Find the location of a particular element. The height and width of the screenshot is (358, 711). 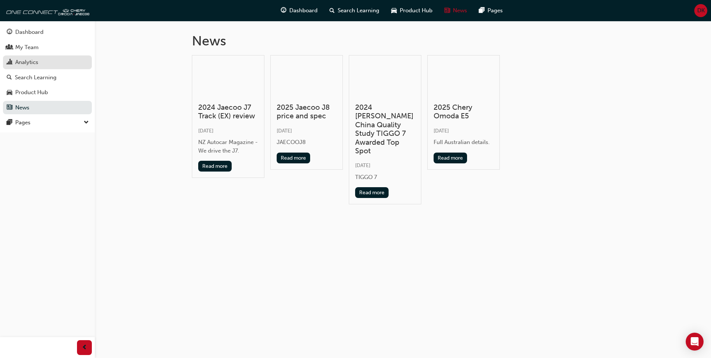

div: My Team is located at coordinates (27, 47).